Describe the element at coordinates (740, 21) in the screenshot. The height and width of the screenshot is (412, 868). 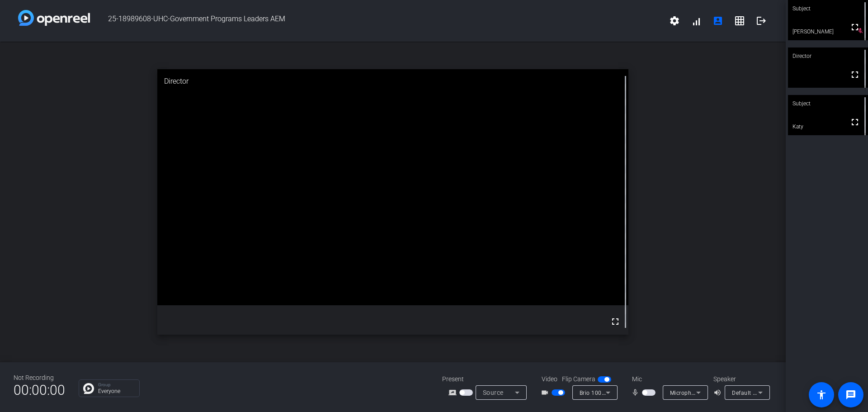
I see `mat-icon: grid_on` at that location.